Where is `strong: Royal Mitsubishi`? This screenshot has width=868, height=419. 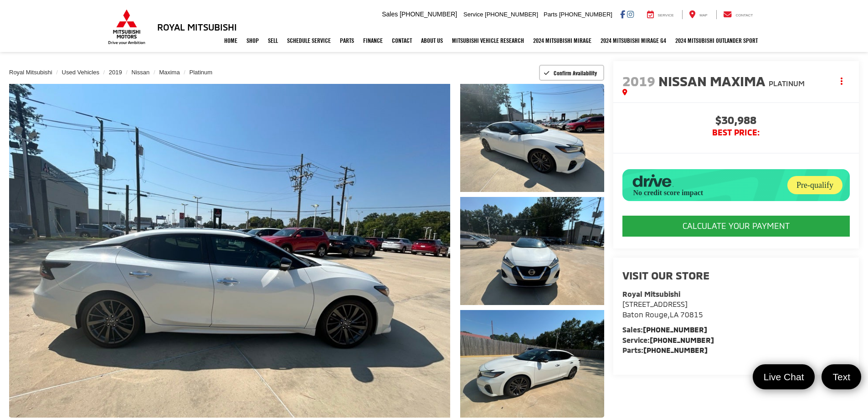
strong: Royal Mitsubishi is located at coordinates (651, 294).